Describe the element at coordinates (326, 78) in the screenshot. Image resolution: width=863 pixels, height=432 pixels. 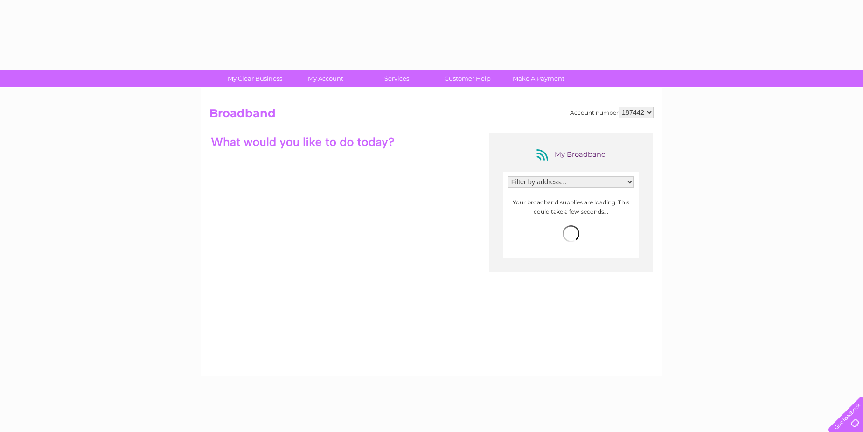
I see `a: My Account` at that location.